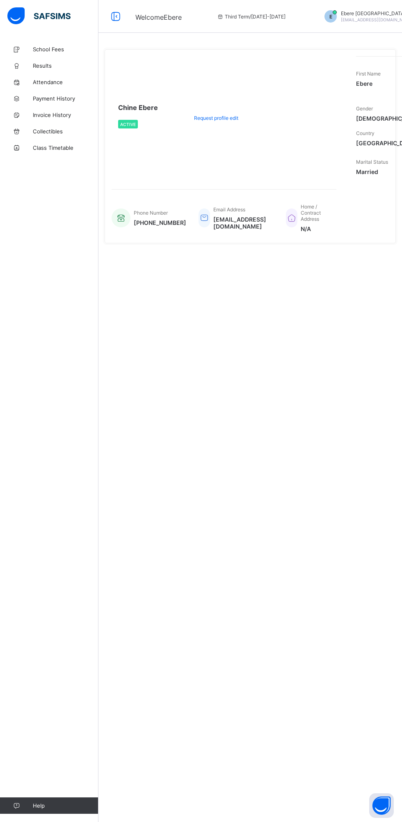 Image resolution: width=402 pixels, height=822 pixels. Describe the element at coordinates (66, 131) in the screenshot. I see `span: Collectibles` at that location.